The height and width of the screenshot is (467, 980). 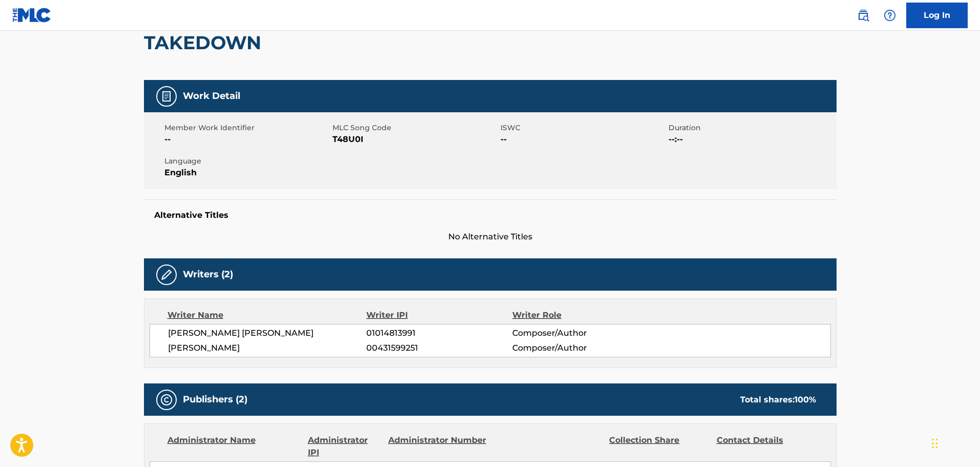 I want to click on span: Duration, so click(x=751, y=128).